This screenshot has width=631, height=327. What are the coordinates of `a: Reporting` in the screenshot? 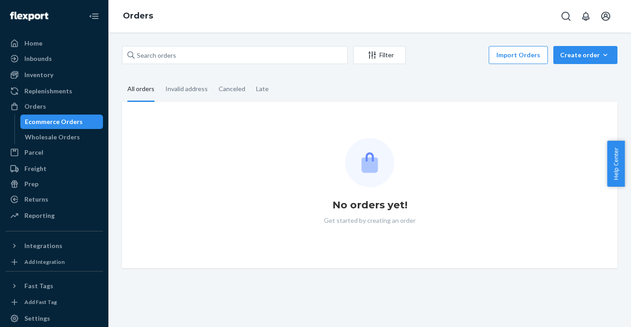 It's located at (54, 216).